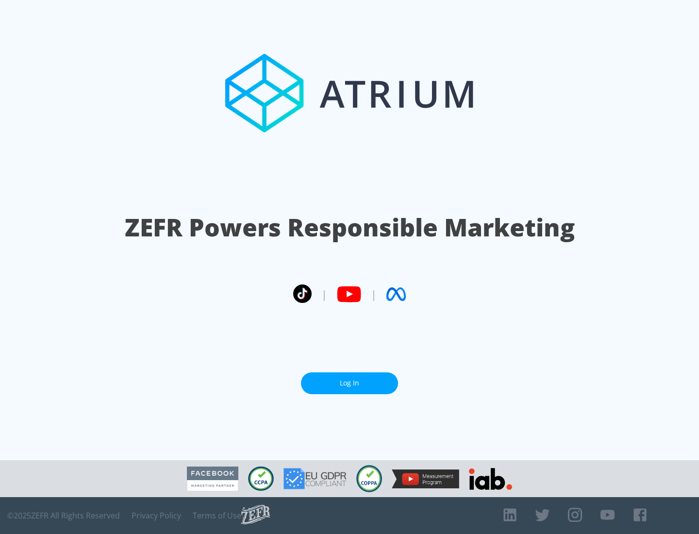 Image resolution: width=699 pixels, height=534 pixels. What do you see at coordinates (369, 478) in the screenshot?
I see `img: COPPA Compliant` at bounding box center [369, 478].